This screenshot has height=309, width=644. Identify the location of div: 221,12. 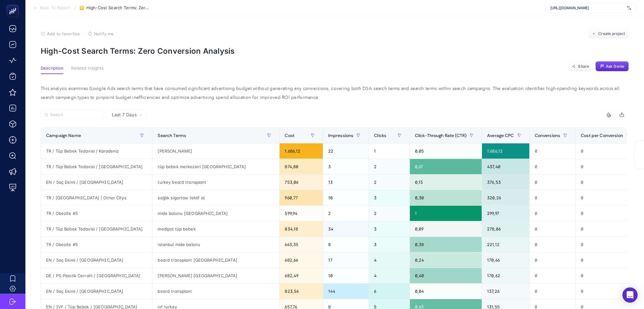
(506, 244).